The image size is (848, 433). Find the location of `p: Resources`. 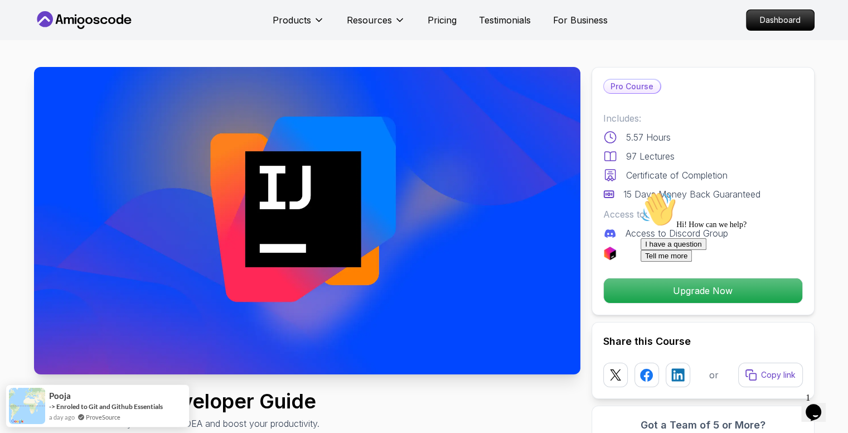

p: Resources is located at coordinates (369, 20).